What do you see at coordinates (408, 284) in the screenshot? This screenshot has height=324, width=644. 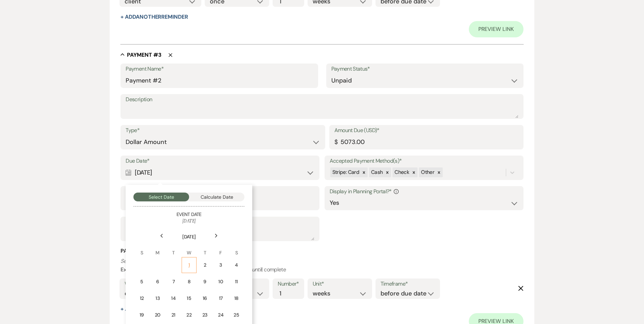 I see `label: Timeframe*` at bounding box center [408, 284].